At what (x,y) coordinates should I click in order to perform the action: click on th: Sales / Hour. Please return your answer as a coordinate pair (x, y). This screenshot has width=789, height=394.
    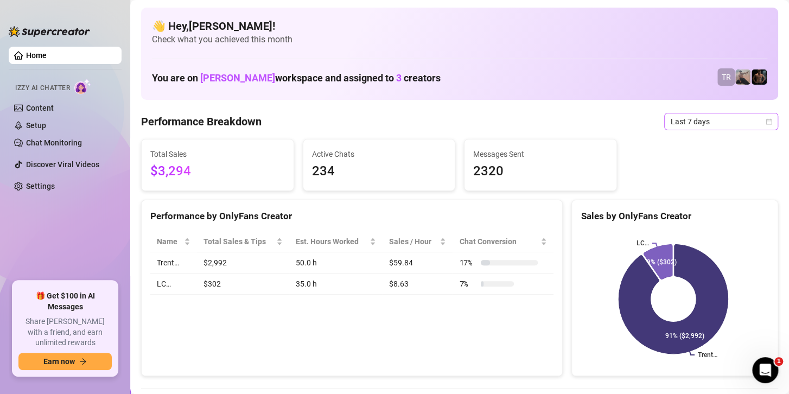
    Looking at the image, I should click on (418, 242).